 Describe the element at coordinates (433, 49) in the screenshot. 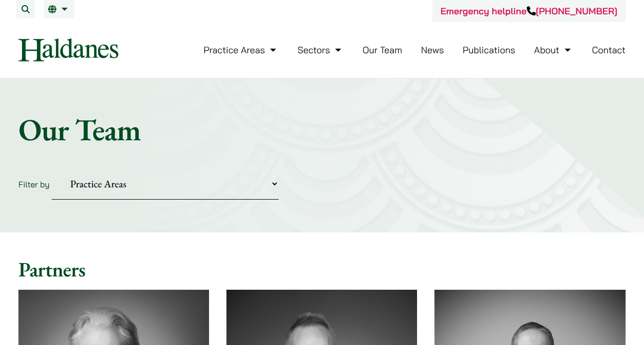

I see `a: News` at that location.